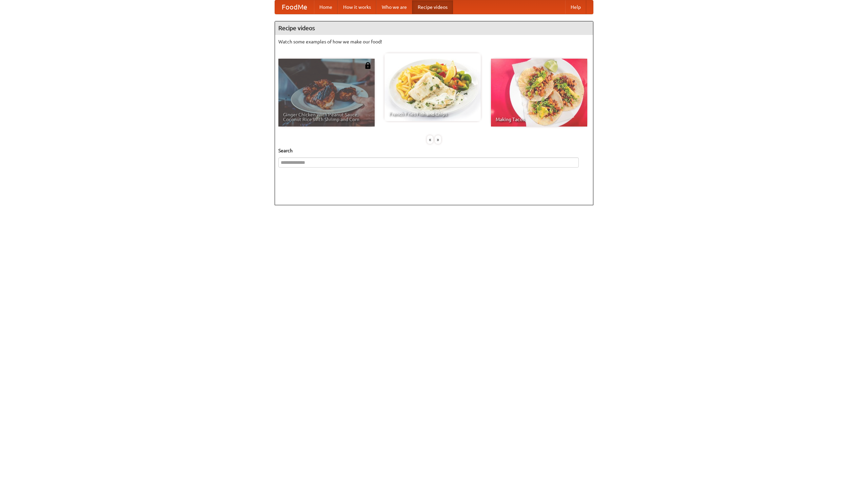 This screenshot has width=868, height=480. I want to click on a: How it works, so click(357, 7).